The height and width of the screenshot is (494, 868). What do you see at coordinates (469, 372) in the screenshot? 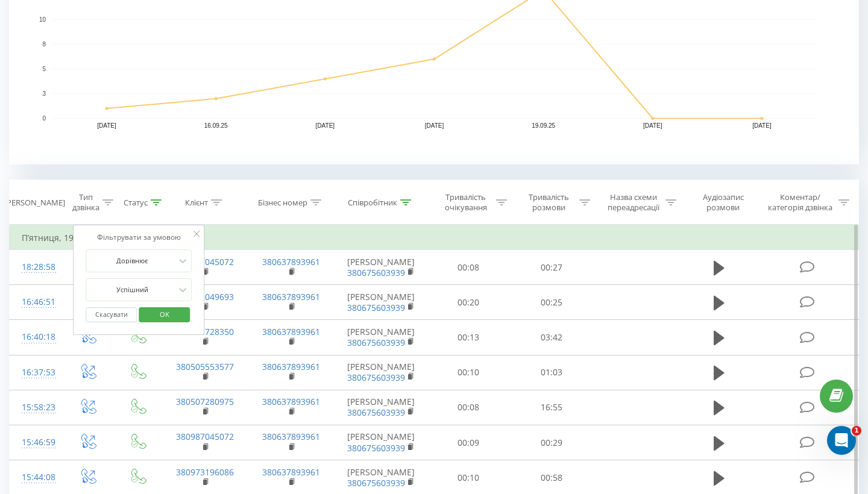
I see `td: 00:10` at bounding box center [469, 372].